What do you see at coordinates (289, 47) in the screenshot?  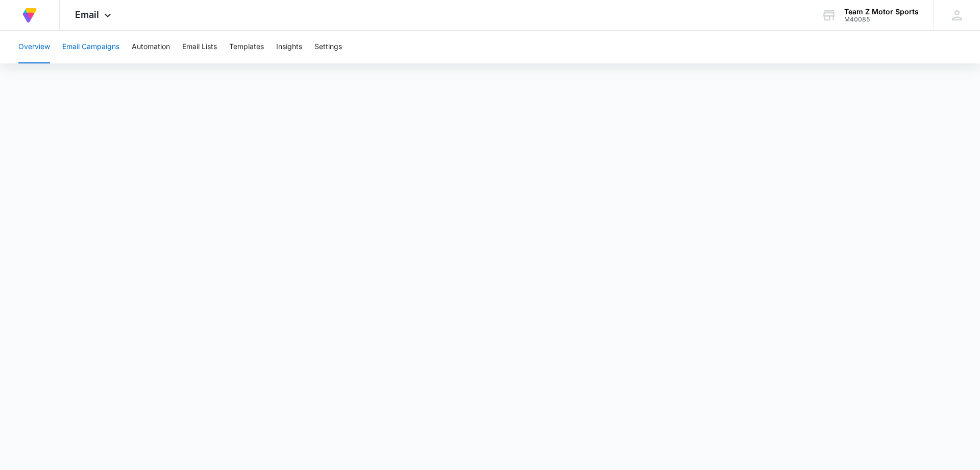 I see `button: Insights` at bounding box center [289, 47].